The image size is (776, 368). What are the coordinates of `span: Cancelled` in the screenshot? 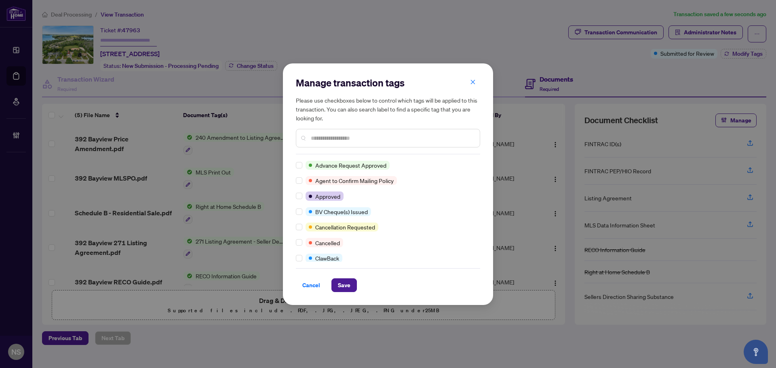 It's located at (327, 243).